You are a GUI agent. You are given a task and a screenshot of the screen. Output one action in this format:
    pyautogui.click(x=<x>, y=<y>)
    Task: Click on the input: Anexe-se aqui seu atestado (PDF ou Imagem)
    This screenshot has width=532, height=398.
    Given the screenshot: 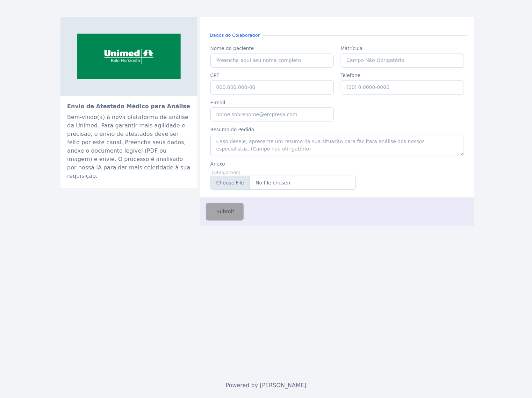 What is the action you would take?
    pyautogui.click(x=283, y=183)
    